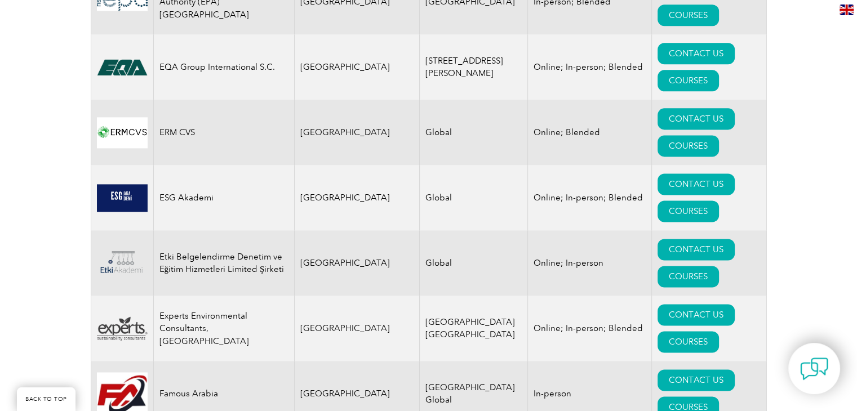 The image size is (857, 411). Describe the element at coordinates (224, 263) in the screenshot. I see `td: Etki Belgelendirme Denetim ve Eğitim Hizmetleri Limited Şirketi` at that location.